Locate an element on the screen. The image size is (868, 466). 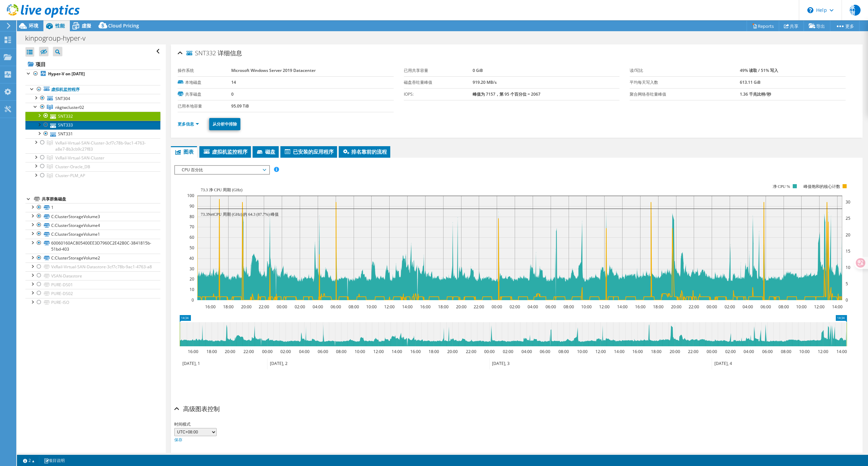
a: Reports is located at coordinates (763, 26).